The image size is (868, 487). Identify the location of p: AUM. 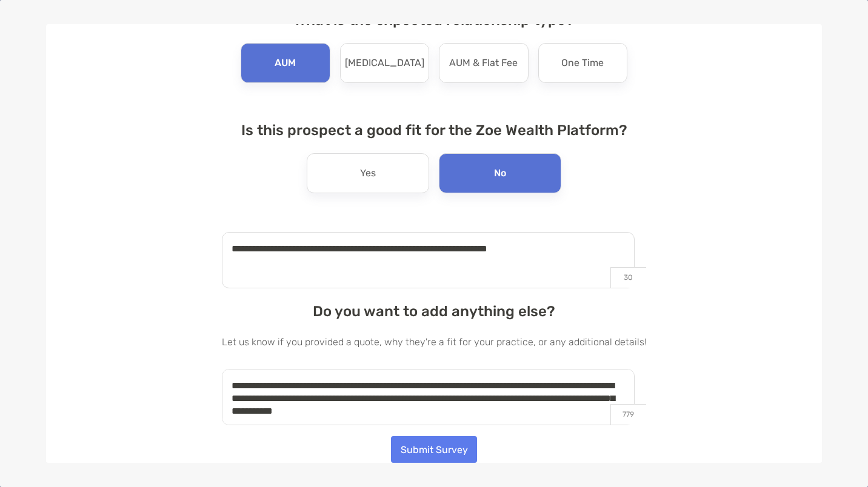
(285, 63).